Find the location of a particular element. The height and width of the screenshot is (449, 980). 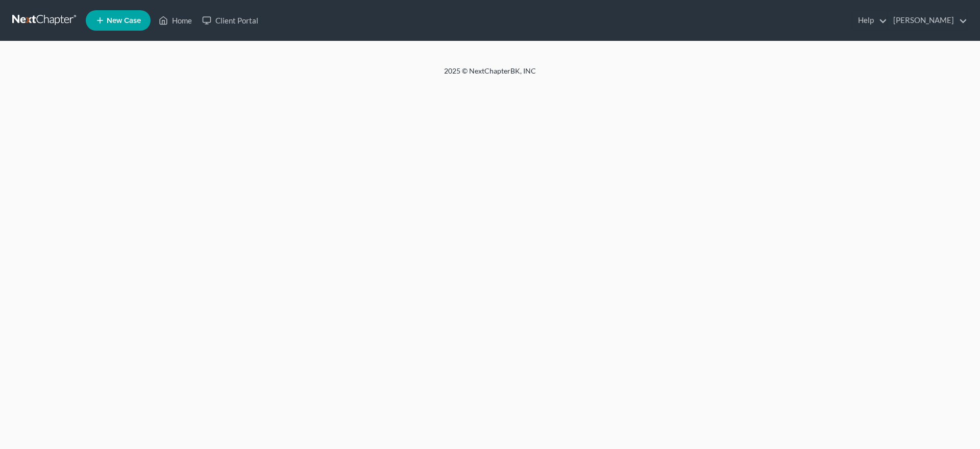

div: 2025 © NextChapterBK, INC is located at coordinates (490, 75).